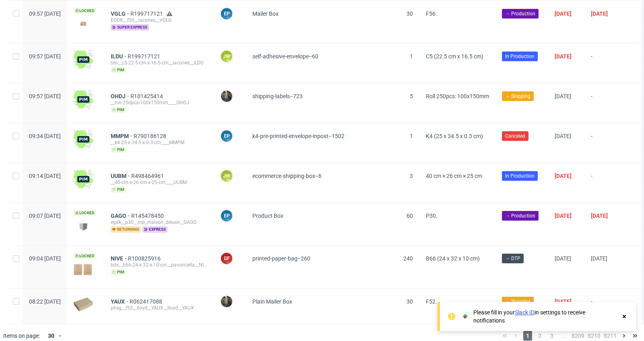  What do you see at coordinates (281, 258) in the screenshot?
I see `span: printed-paper-bag--260` at bounding box center [281, 258].